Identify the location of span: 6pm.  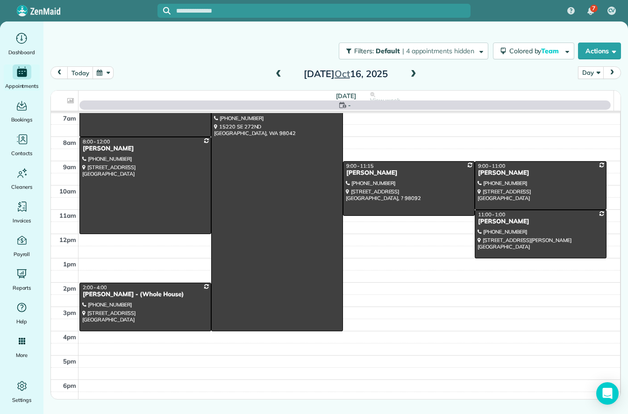
(70, 386).